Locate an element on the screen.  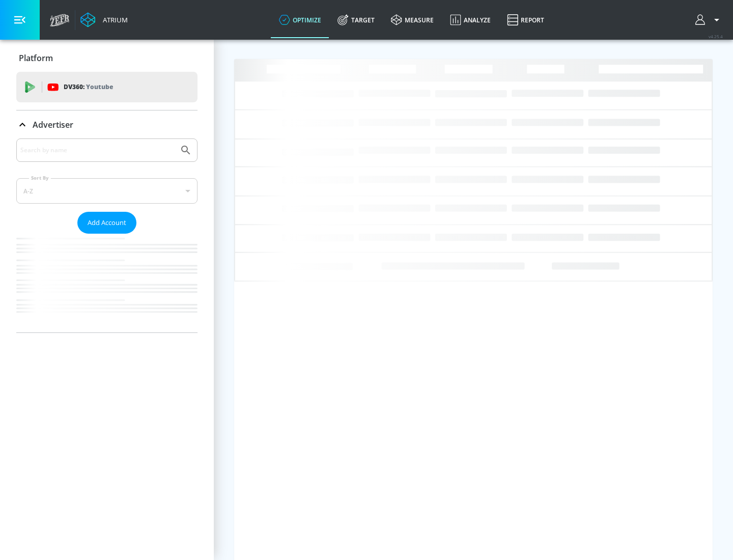
p: Youtube is located at coordinates (99, 87).